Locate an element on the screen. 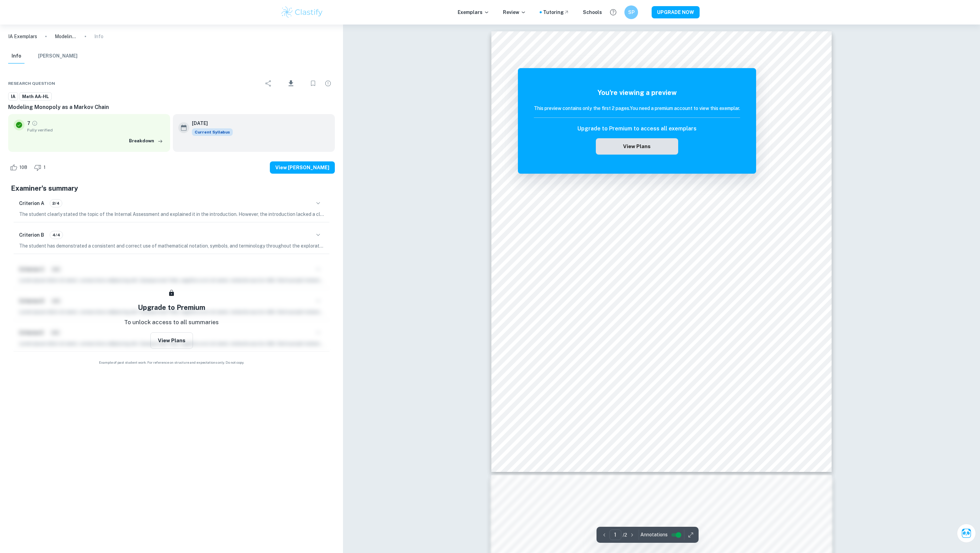 The image size is (980, 553). h6: SP is located at coordinates (631, 12).